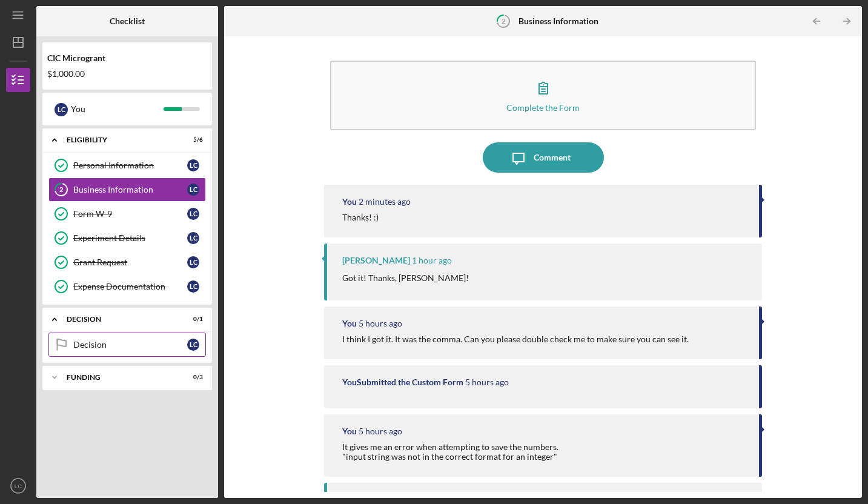 The height and width of the screenshot is (504, 868). Describe the element at coordinates (127, 213) in the screenshot. I see `a: Form W-9LC` at that location.